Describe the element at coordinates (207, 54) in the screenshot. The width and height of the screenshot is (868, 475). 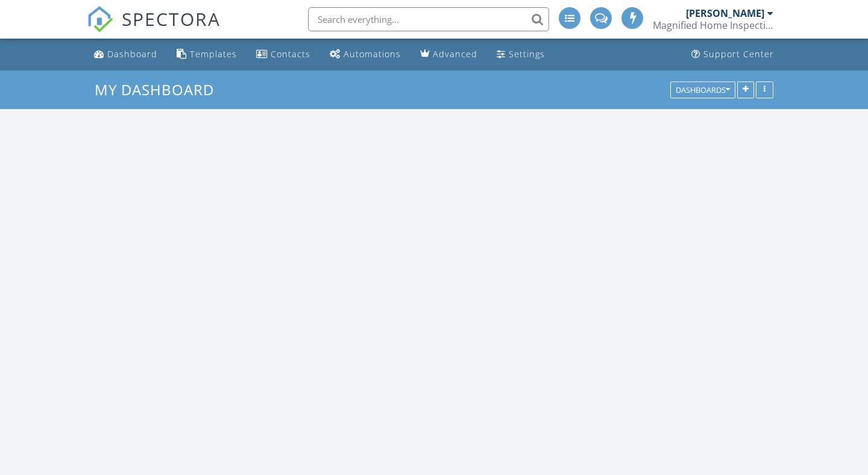
I see `a: Templates` at that location.